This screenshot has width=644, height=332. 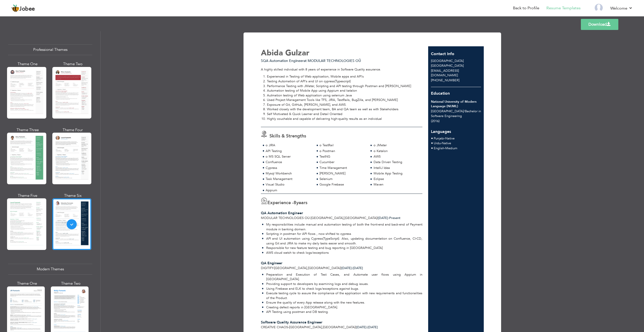 I want to click on span: Punjabi, so click(x=439, y=138).